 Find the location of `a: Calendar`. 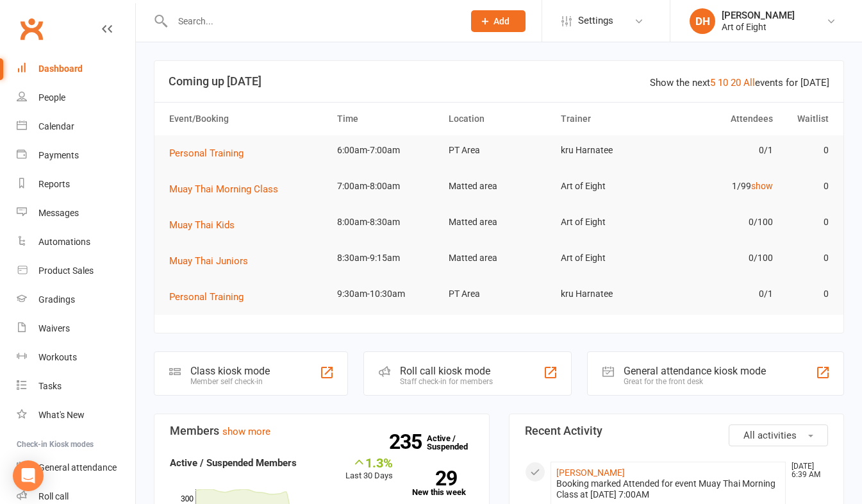

a: Calendar is located at coordinates (76, 126).